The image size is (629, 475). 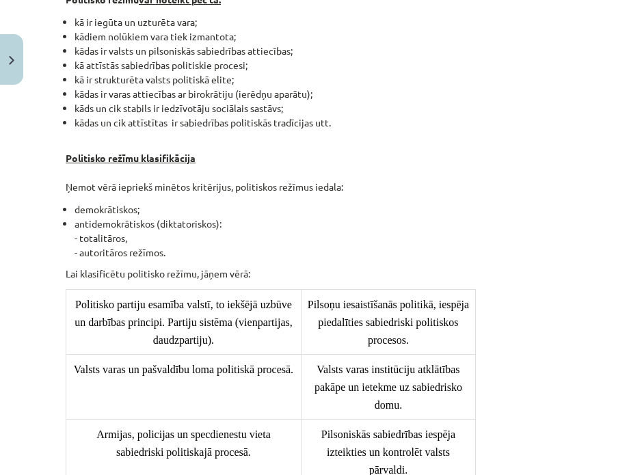 What do you see at coordinates (319, 108) in the screenshot?
I see `li: kāds un cik stabils ir iedzīvotāju sociālais sastāvs;` at bounding box center [319, 108].